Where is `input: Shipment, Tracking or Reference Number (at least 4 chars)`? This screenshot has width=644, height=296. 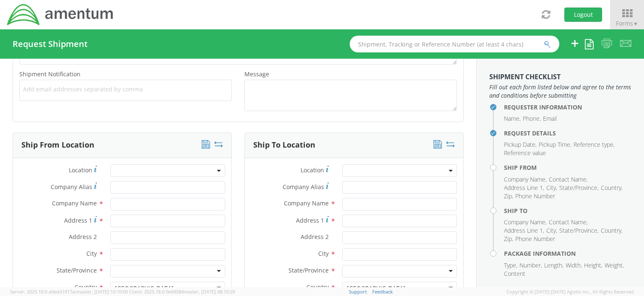 input: Shipment, Tracking or Reference Number (at least 4 chars) is located at coordinates (454, 44).